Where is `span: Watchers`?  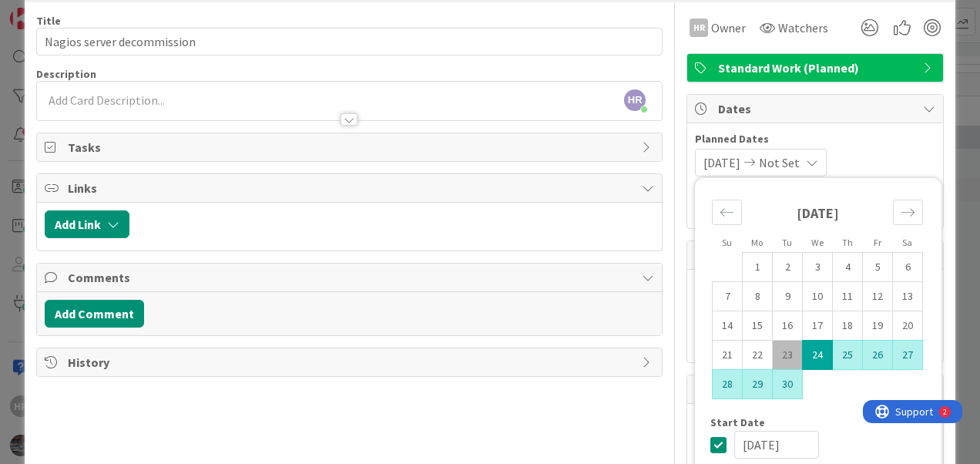 span: Watchers is located at coordinates (803, 28).